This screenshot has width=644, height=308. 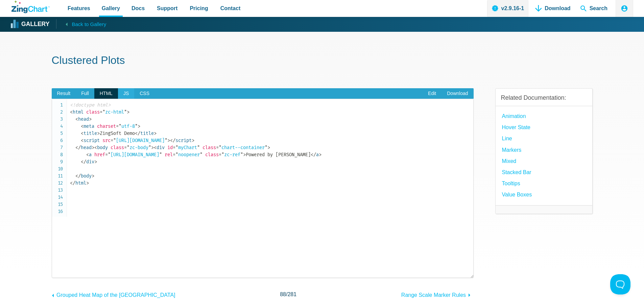 What do you see at coordinates (87, 126) in the screenshot?
I see `span: meta` at bounding box center [87, 126].